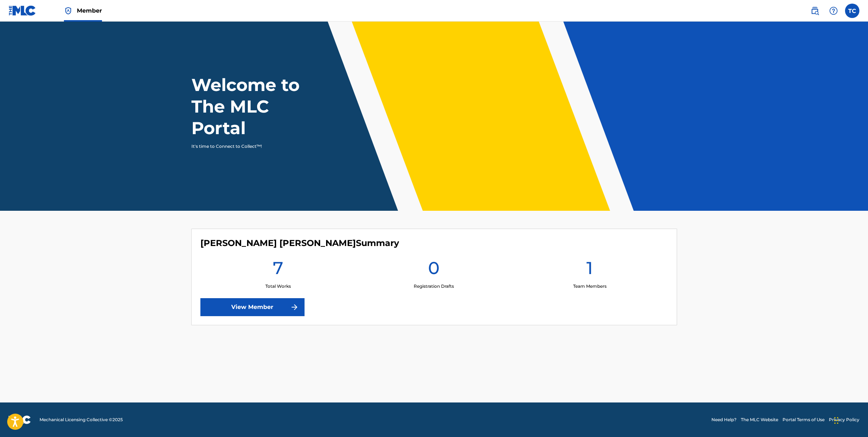 This screenshot has height=437, width=868. What do you see at coordinates (253, 146) in the screenshot?
I see `p: It's time to Connect to Collect™!` at bounding box center [253, 146].